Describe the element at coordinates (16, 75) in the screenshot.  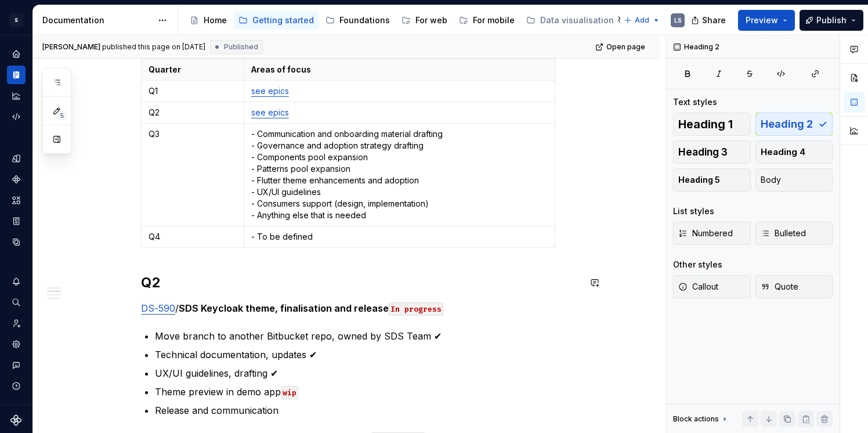
I see `a: Documentation` at that location.